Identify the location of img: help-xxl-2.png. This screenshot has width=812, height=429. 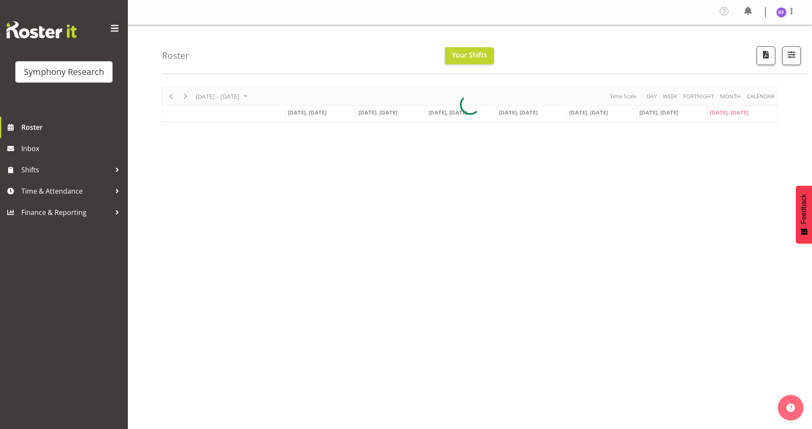
(790, 408).